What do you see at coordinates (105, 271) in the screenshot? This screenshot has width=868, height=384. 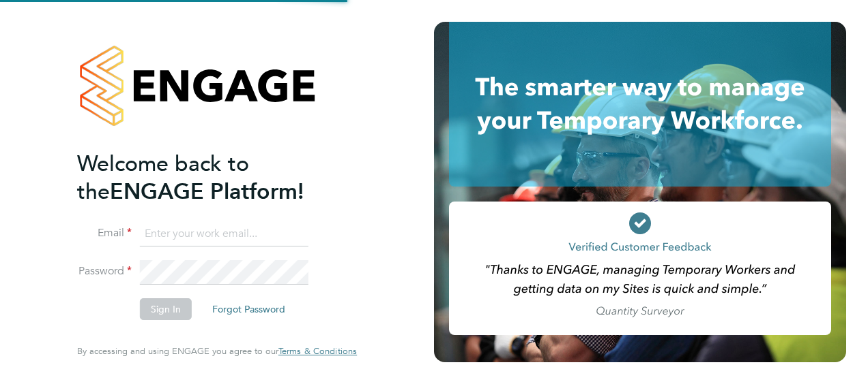 I see `label: Password` at bounding box center [105, 271].